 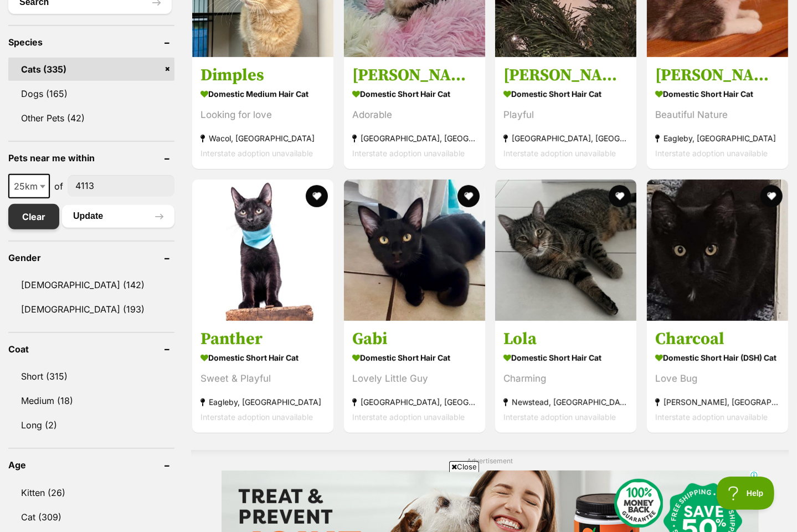 What do you see at coordinates (414, 339) in the screenshot?
I see `h3: Gabi` at bounding box center [414, 339].